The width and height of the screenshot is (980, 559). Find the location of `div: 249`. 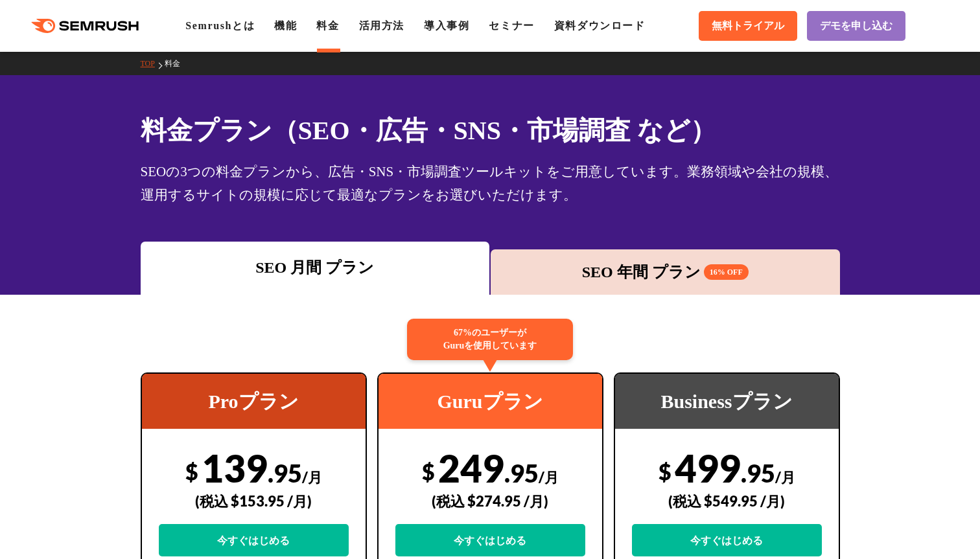

div: 249 is located at coordinates (490, 501).